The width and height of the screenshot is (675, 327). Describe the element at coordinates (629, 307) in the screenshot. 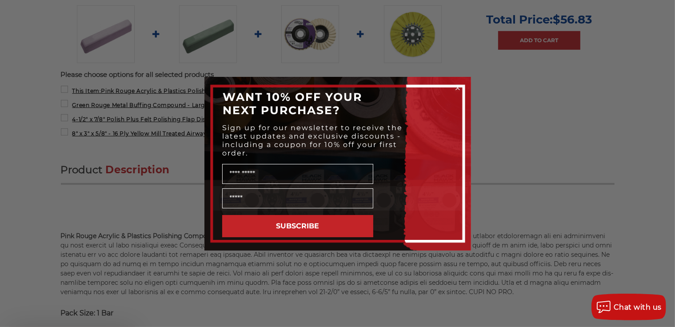

I see `button: Chat with us` at that location.